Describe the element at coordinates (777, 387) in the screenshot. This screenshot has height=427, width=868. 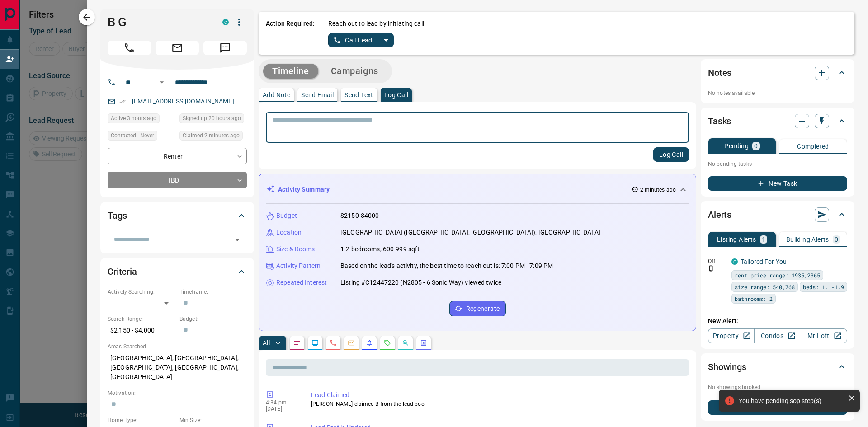
I see `p: No showings booked` at that location.